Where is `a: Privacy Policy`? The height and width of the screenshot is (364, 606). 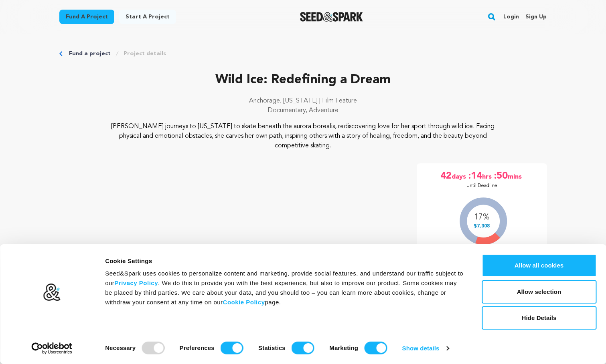
a: Privacy Policy is located at coordinates (136, 283).